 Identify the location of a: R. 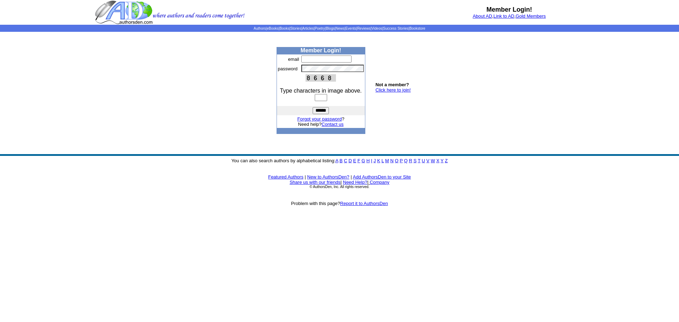
(410, 161).